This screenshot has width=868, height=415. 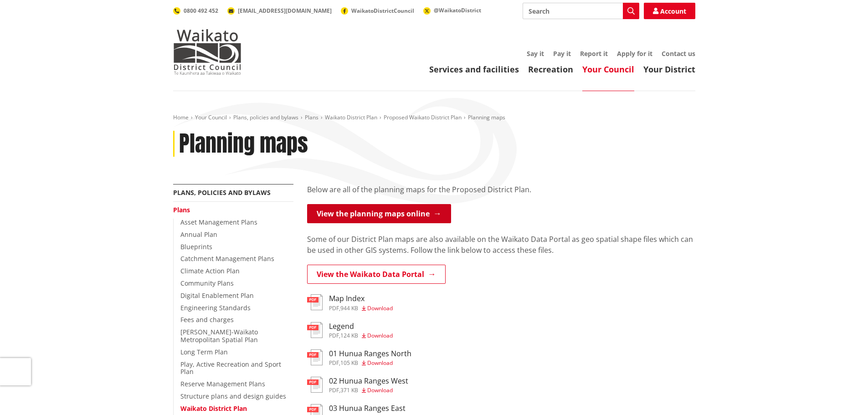 What do you see at coordinates (370, 354) in the screenshot?
I see `h3: 01 Hunua Ranges North` at bounding box center [370, 354].